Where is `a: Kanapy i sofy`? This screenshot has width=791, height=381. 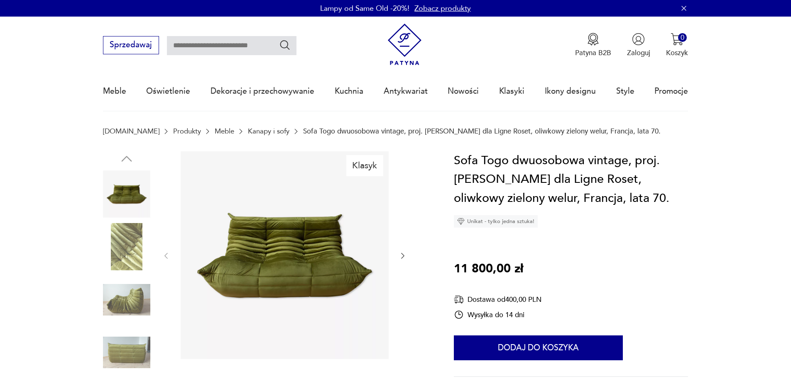
a: Kanapy i sofy is located at coordinates (269, 131).